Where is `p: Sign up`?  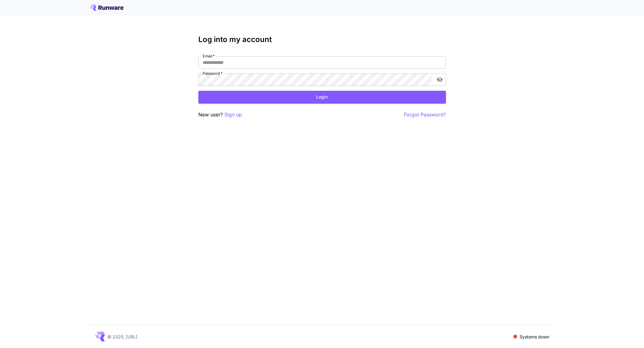 p: Sign up is located at coordinates (233, 115).